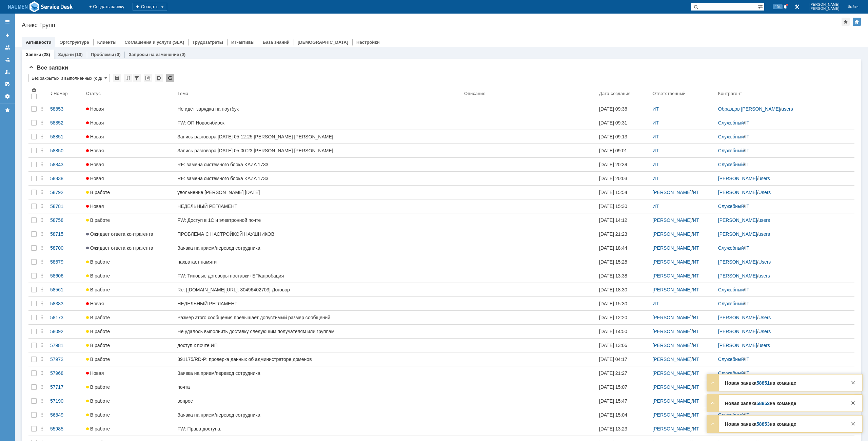 This screenshot has width=868, height=441. I want to click on a: Активности, so click(38, 42).